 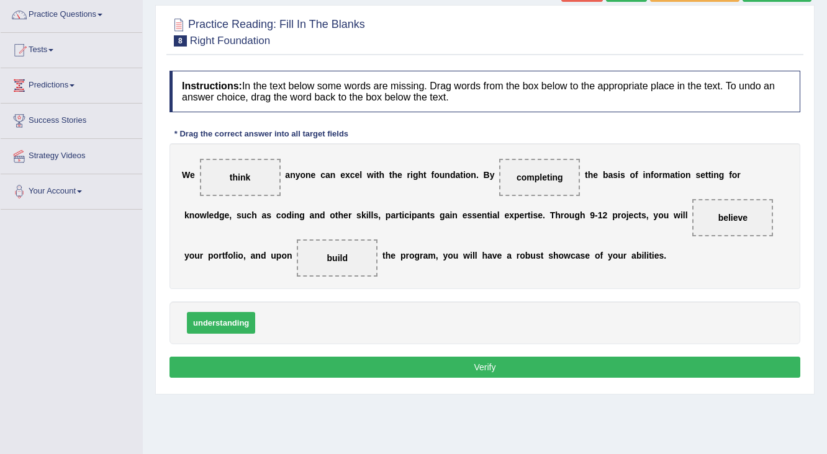 What do you see at coordinates (186, 175) in the screenshot?
I see `b: W` at bounding box center [186, 175].